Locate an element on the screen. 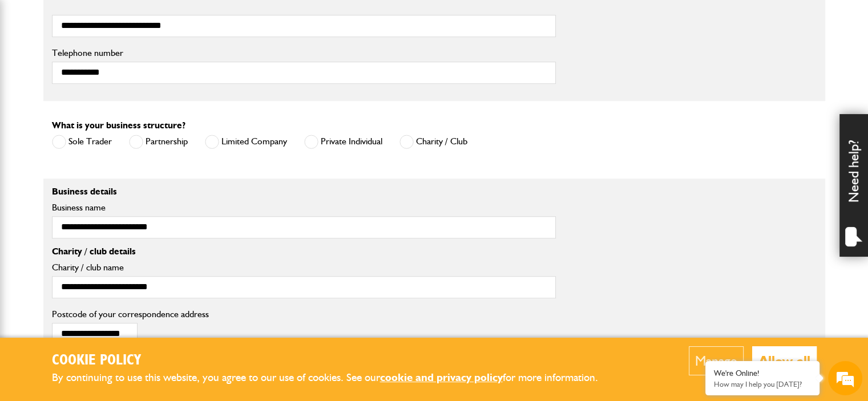 The height and width of the screenshot is (401, 868). a: cookie and privacy policy is located at coordinates (441, 377).